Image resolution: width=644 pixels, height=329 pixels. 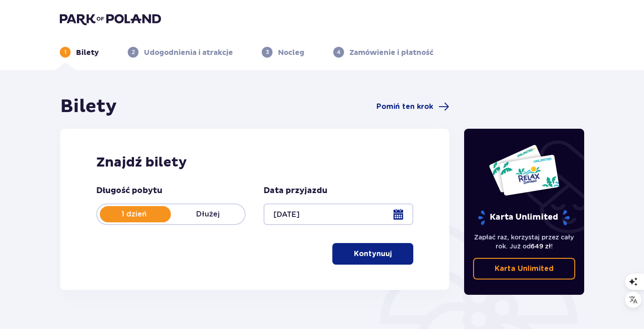 What do you see at coordinates (89, 106) in the screenshot?
I see `h1: Bilety` at bounding box center [89, 106].